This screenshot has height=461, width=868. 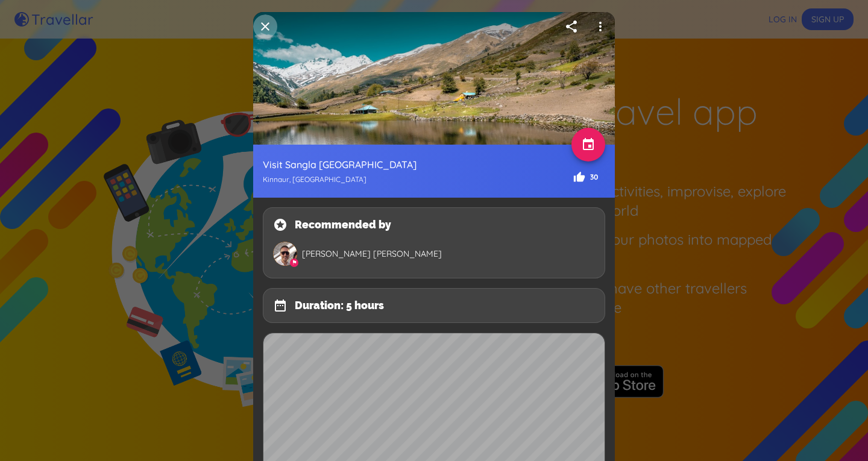 What do you see at coordinates (285, 254) in the screenshot?
I see `img: Guillo Bresciano` at bounding box center [285, 254].